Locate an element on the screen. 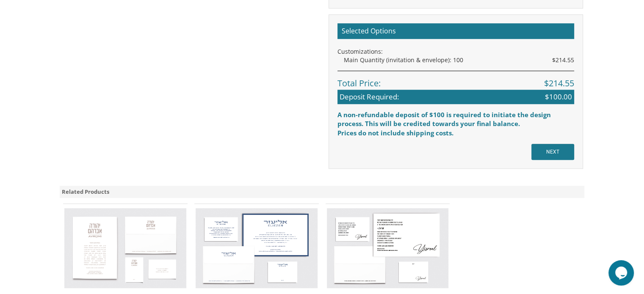  div: Prices do not include shipping costs. is located at coordinates (455, 133).